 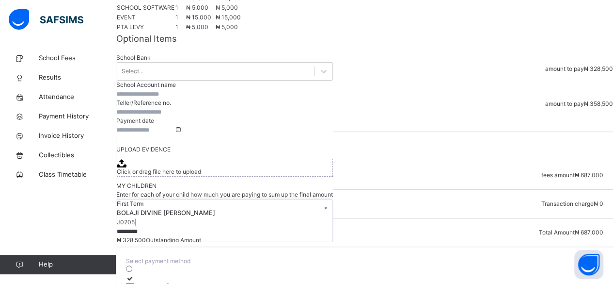 What do you see at coordinates (78, 97) in the screenshot?
I see `span: Attendance` at bounding box center [78, 97].